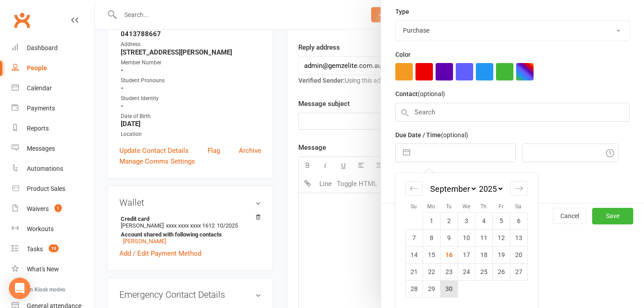  Describe the element at coordinates (54, 248) in the screenshot. I see `span: 10` at that location.